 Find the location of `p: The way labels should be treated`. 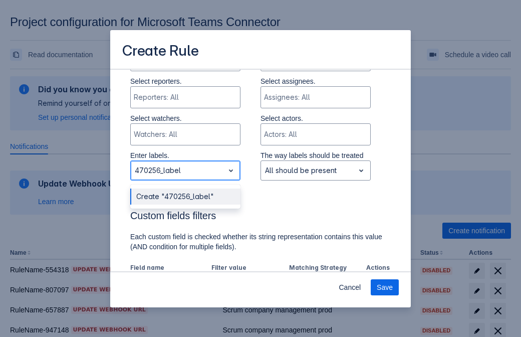

p: The way labels should be treated is located at coordinates (316, 155).